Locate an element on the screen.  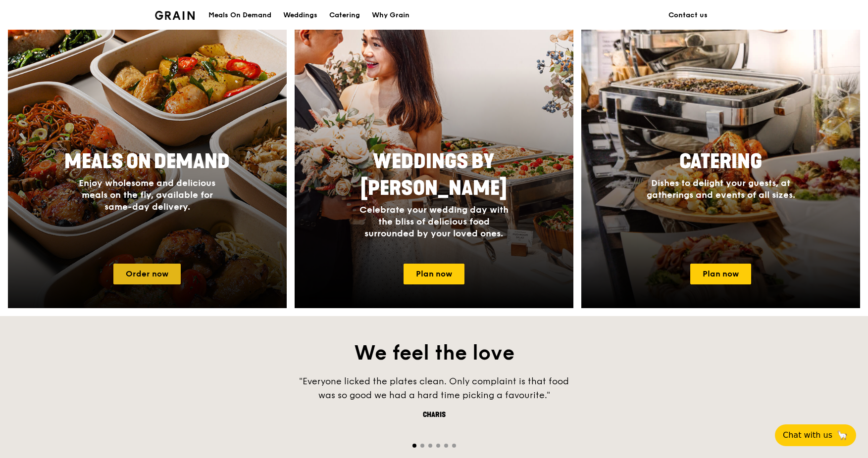
span: Go to slide 1 is located at coordinates (414, 446).